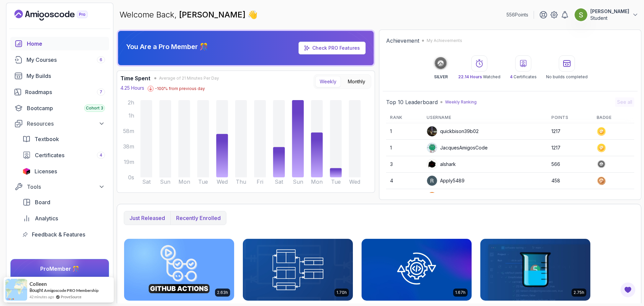 The height and width of the screenshot is (306, 644). I want to click on button: Weekly, so click(328, 82).